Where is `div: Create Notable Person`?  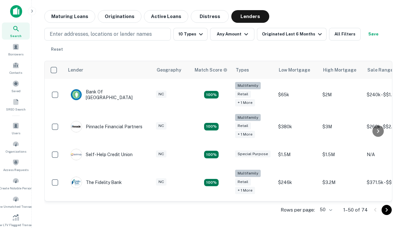 div: Create Notable Person is located at coordinates (16, 183).